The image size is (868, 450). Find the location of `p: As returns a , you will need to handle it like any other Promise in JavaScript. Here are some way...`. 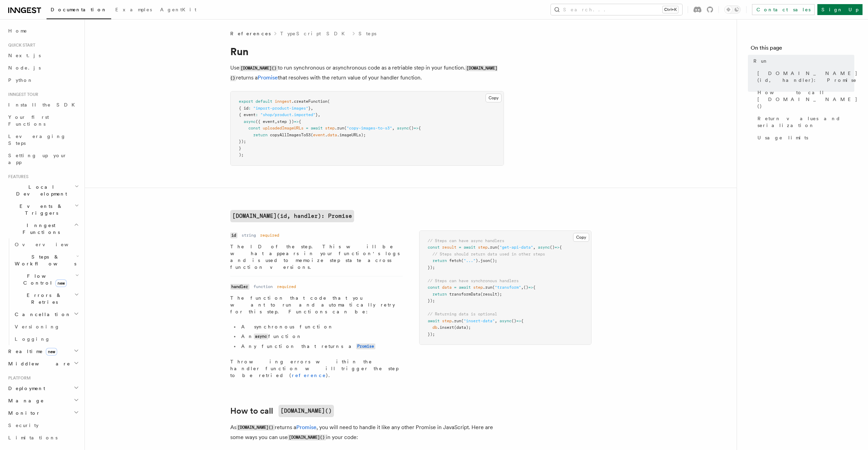

p: As returns a , you will need to handle it like any other Promise in JavaScript. Here are some way... is located at coordinates (367, 432).